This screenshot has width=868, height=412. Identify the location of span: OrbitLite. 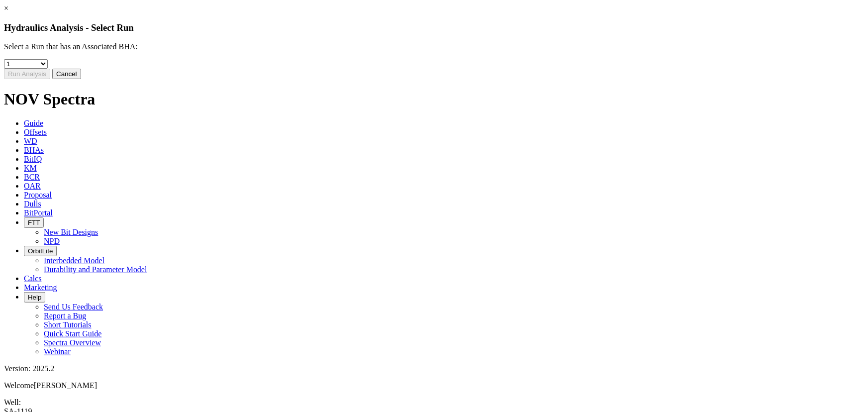
(40, 251).